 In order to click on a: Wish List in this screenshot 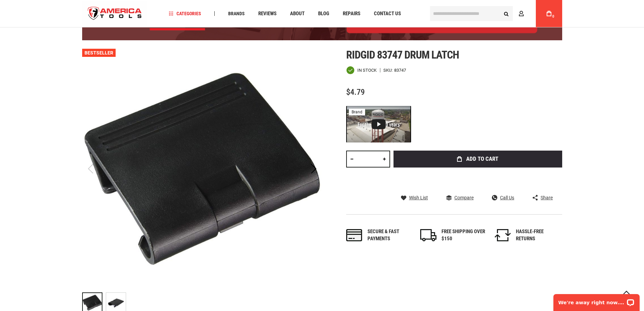, I will do `click(415, 198)`.